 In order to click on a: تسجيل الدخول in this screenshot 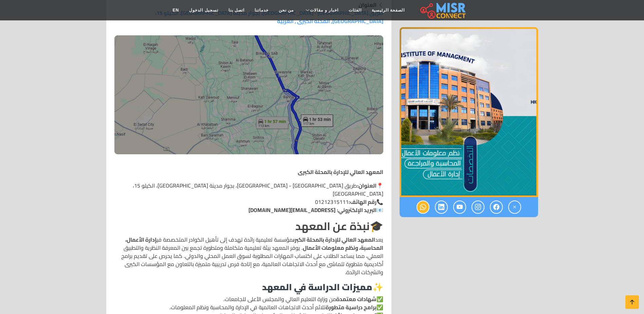, I will do `click(203, 10)`.